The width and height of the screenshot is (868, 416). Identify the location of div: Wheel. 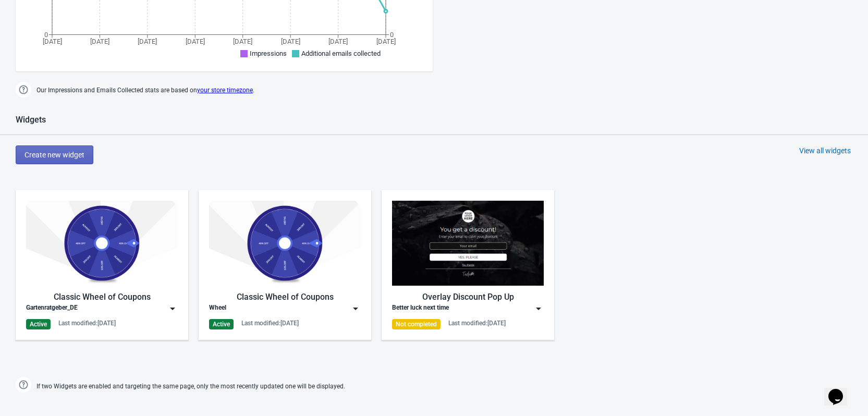
(217, 309).